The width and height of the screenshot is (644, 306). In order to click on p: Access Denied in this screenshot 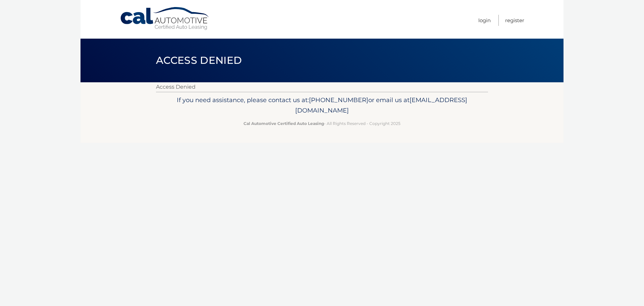, I will do `click(322, 87)`.